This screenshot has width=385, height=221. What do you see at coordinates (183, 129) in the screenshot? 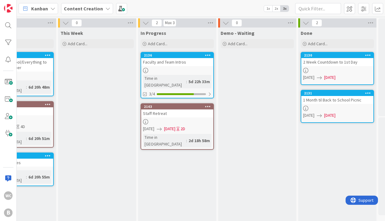
I see `div: 2D` at bounding box center [183, 129].